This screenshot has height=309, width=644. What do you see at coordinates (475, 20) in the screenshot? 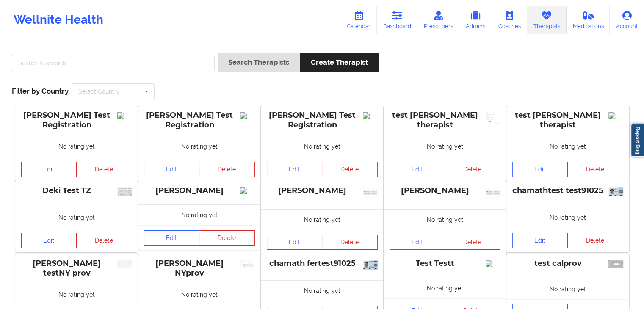
I see `a: Admins` at bounding box center [475, 20].